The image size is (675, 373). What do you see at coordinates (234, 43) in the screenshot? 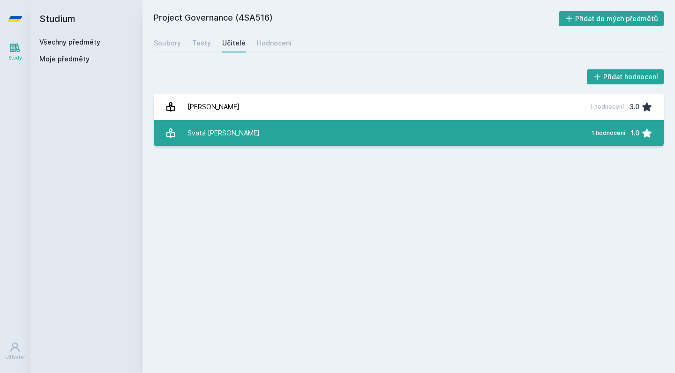
I see `div: Učitelé` at bounding box center [234, 43].